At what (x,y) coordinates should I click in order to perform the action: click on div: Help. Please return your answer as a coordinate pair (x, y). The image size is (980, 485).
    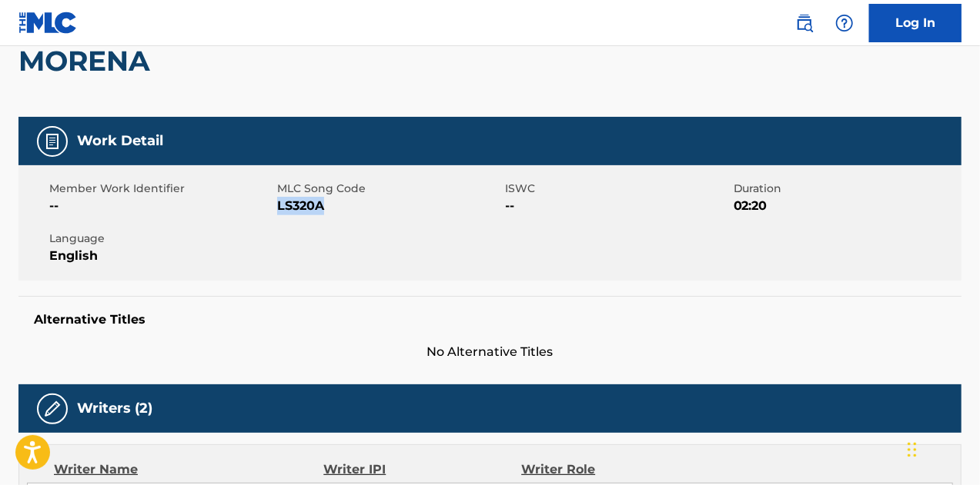
    Looking at the image, I should click on (845, 23).